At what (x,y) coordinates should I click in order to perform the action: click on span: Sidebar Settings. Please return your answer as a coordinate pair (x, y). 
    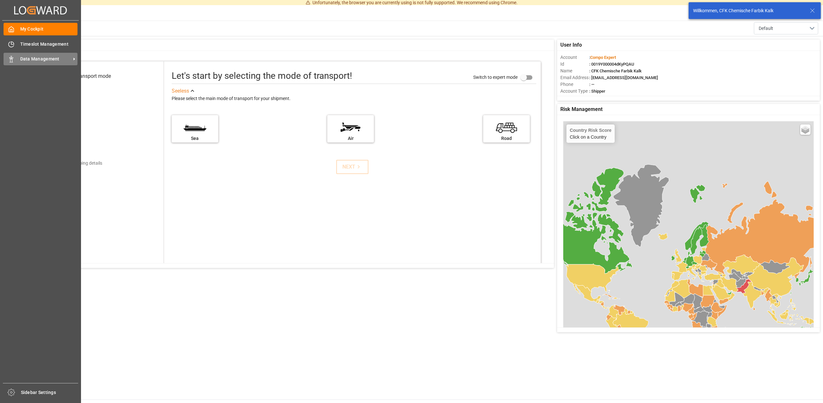
    Looking at the image, I should click on (49, 392).